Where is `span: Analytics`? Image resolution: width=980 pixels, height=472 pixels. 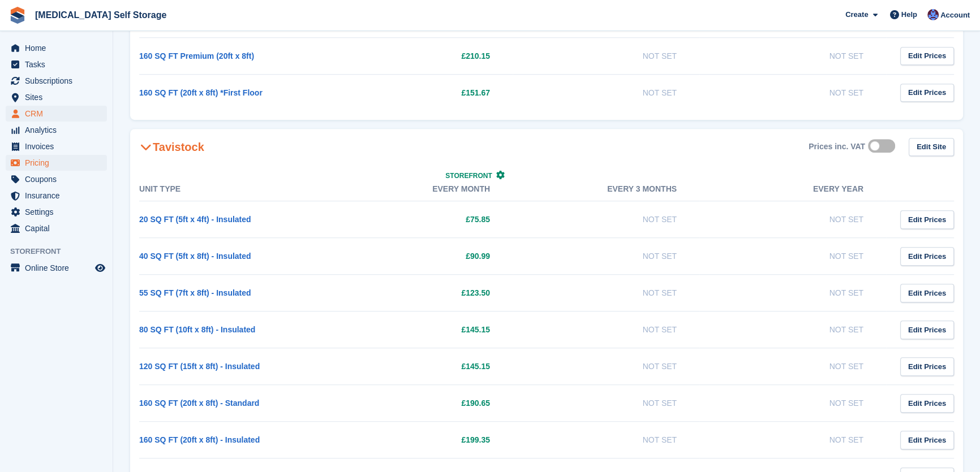 span: Analytics is located at coordinates (59, 130).